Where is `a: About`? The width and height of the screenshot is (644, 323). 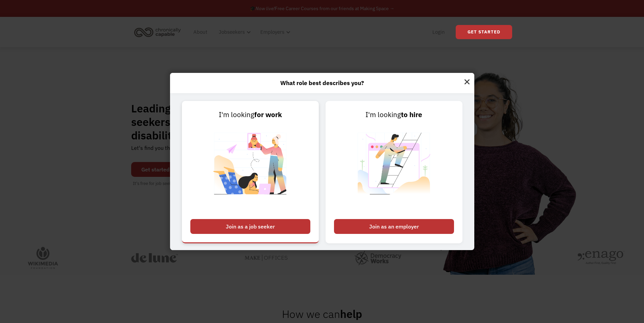 a: About is located at coordinates (200, 32).